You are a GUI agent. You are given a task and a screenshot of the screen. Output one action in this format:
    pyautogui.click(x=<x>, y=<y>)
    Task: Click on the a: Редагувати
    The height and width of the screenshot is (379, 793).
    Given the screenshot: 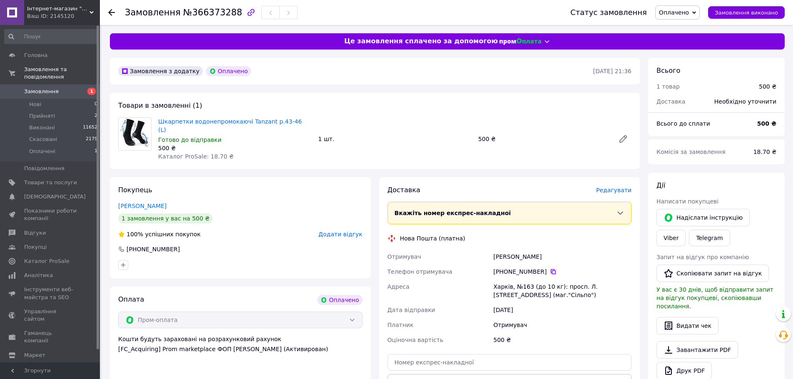 What is the action you would take?
    pyautogui.click(x=623, y=139)
    